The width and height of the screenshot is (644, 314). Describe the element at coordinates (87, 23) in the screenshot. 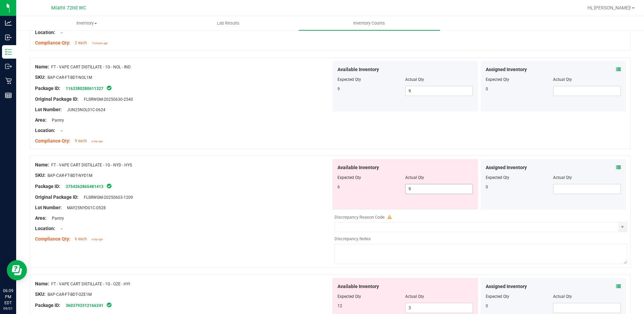

I see `span: Inventory` at that location.